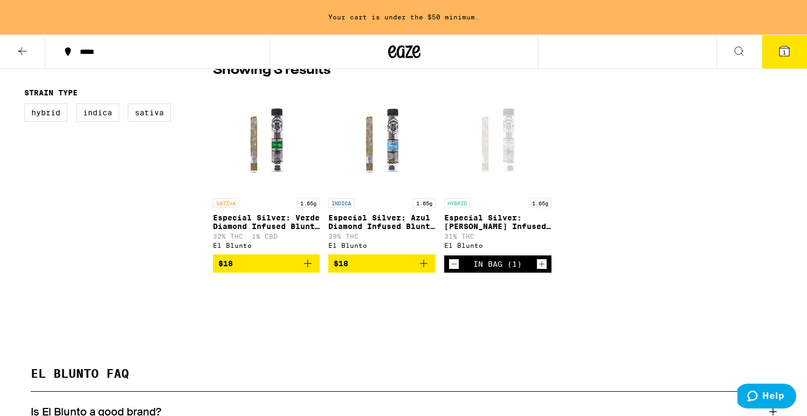 The image size is (807, 416). I want to click on h2: EL BLUNTO FAQ, so click(404, 380).